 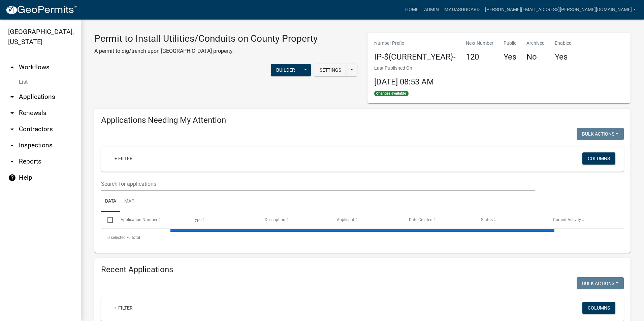 What do you see at coordinates (486, 220) in the screenshot?
I see `span: Status` at bounding box center [486, 220].